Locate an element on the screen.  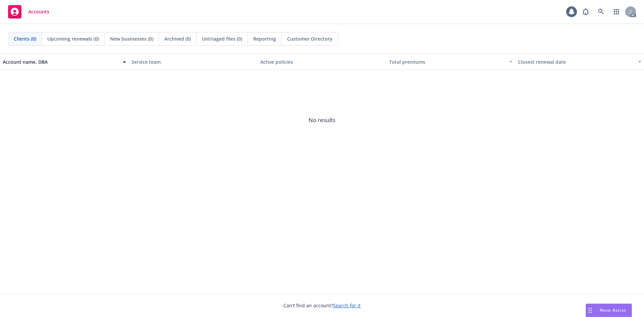
div: Drag to move is located at coordinates (590, 310).